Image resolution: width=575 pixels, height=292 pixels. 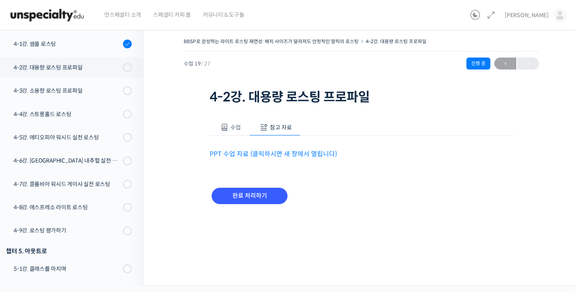 What do you see at coordinates (197, 63) in the screenshot?
I see `span: 수업 19` at bounding box center [197, 63].